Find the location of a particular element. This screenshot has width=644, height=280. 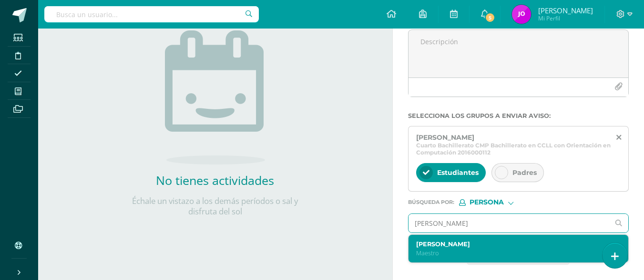

h2: No tienes actividades is located at coordinates (215, 180).